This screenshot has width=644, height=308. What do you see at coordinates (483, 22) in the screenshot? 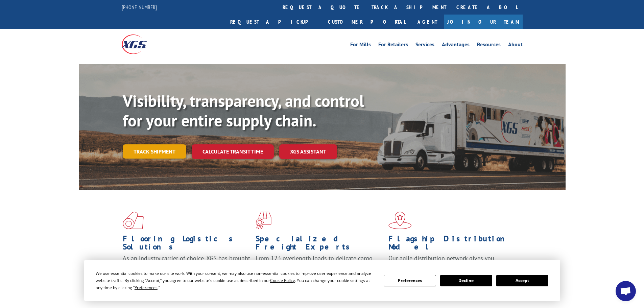
I see `a: Join Our Team` at bounding box center [483, 22].